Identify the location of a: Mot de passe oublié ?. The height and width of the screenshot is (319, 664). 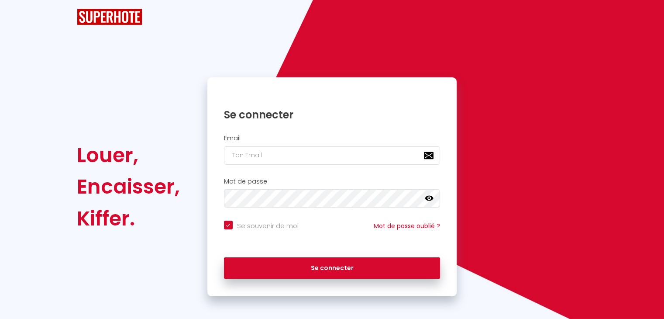
(407, 226).